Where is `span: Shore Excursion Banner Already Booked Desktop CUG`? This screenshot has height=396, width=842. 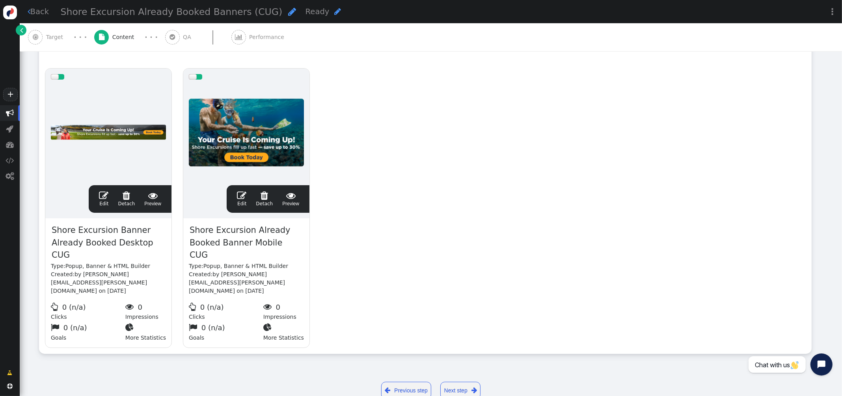 span: Shore Excursion Banner Already Booked Desktop CUG is located at coordinates (108, 243).